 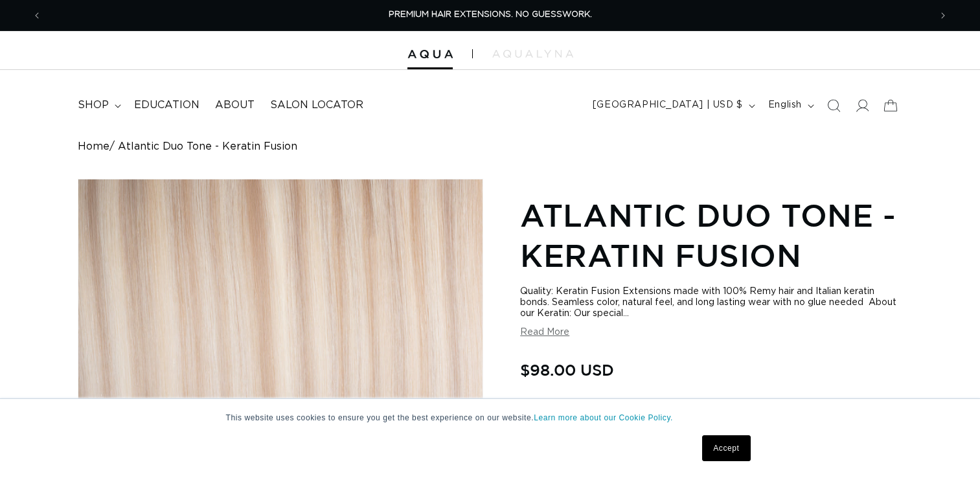 What do you see at coordinates (37, 16) in the screenshot?
I see `button: Previous announcement` at bounding box center [37, 16].